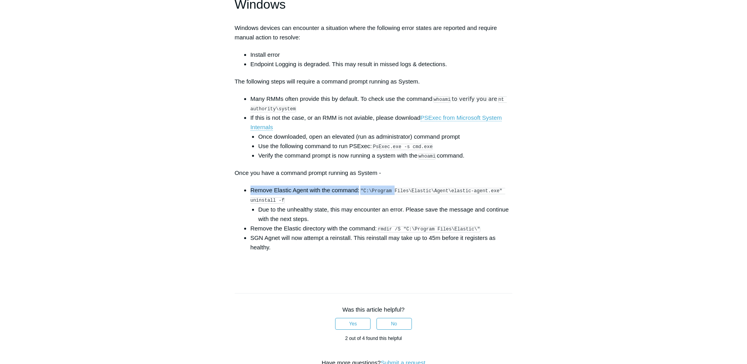 The image size is (747, 364). What do you see at coordinates (382, 228) in the screenshot?
I see `li: Remove the Elastic directory with the command:` at bounding box center [382, 228].